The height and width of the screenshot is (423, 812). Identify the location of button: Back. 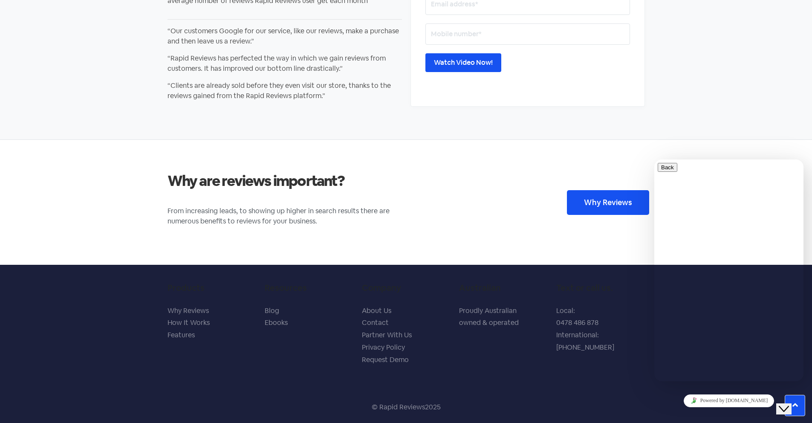
(13, 8).